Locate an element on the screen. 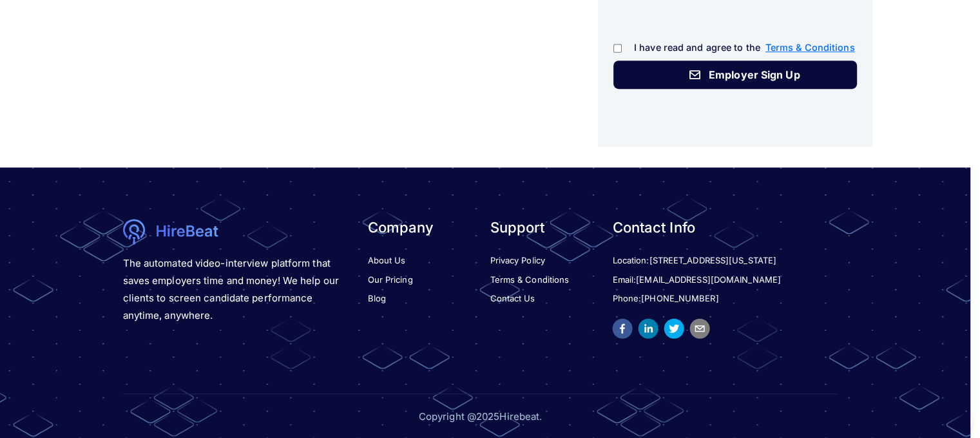 Image resolution: width=980 pixels, height=438 pixels. a: Privacy Policy is located at coordinates (516, 260).